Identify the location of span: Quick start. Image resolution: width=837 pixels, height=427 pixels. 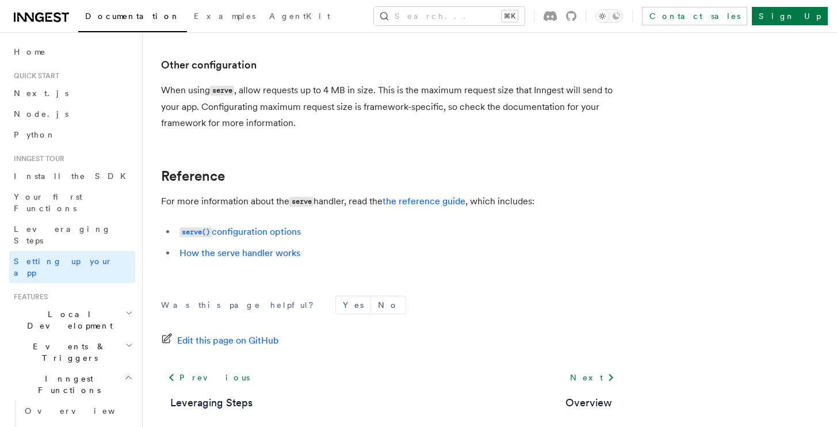
(34, 76).